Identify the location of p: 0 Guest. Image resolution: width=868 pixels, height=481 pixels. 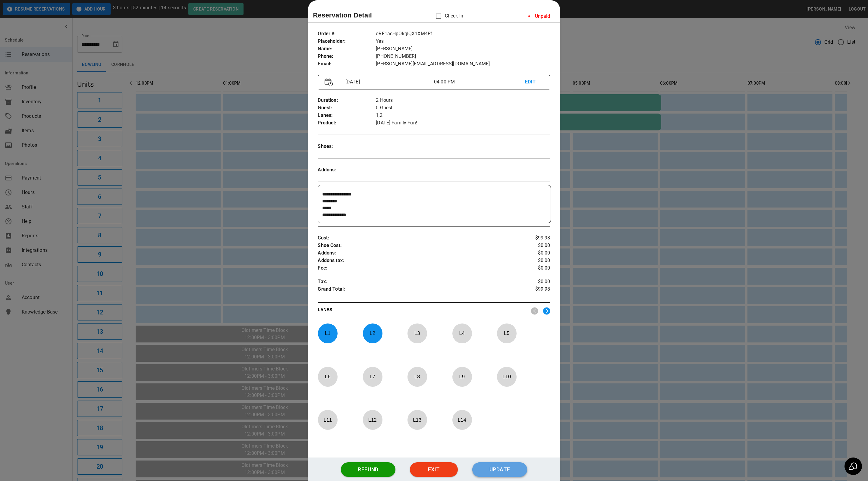
(463, 108).